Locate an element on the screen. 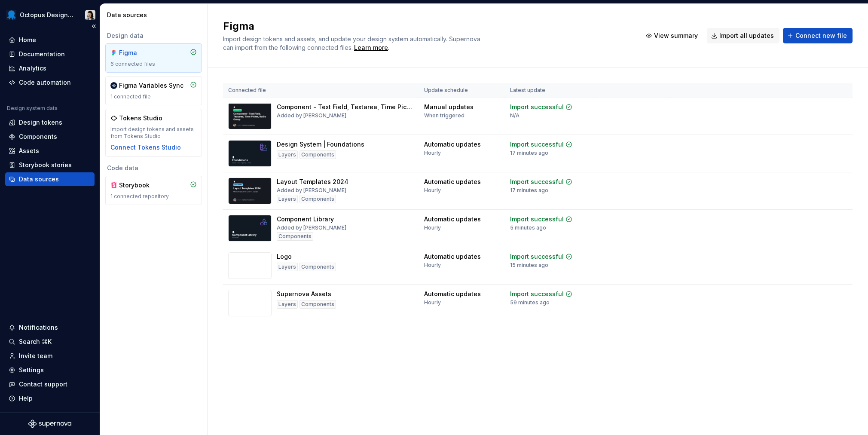 The height and width of the screenshot is (435, 868). h2: Figma is located at coordinates (427, 26).